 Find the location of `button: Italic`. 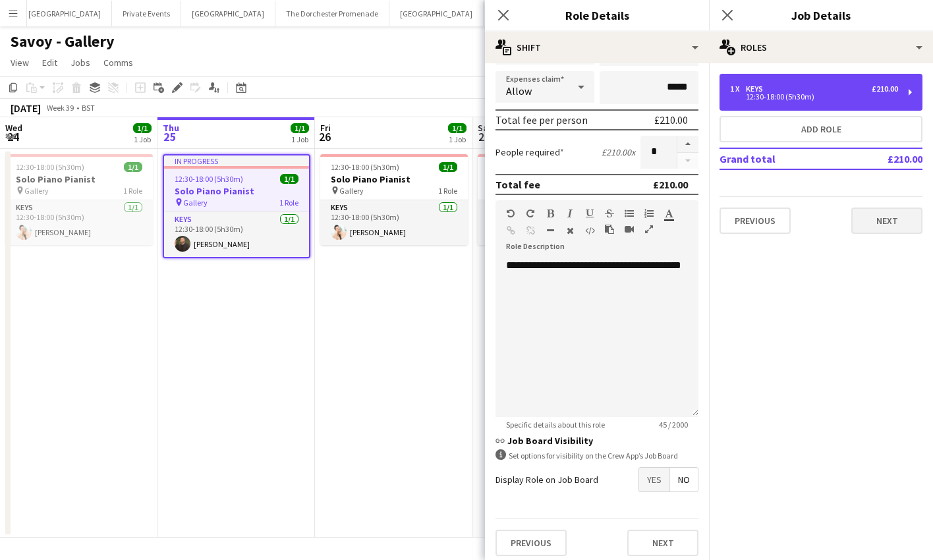

button: Italic is located at coordinates (570, 214).